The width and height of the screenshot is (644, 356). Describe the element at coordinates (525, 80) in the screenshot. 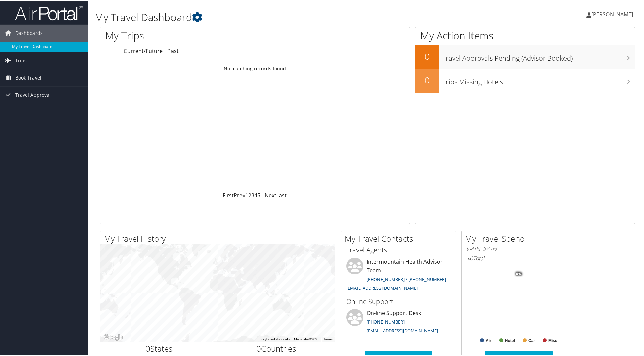

I see `a: 0Trips Missing Hotels` at that location.